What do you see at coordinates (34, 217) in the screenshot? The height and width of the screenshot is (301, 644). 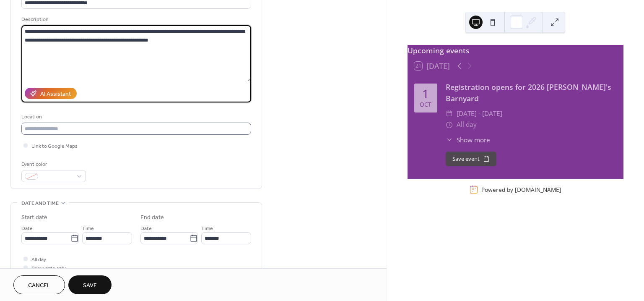 I see `div: Start date` at bounding box center [34, 217].